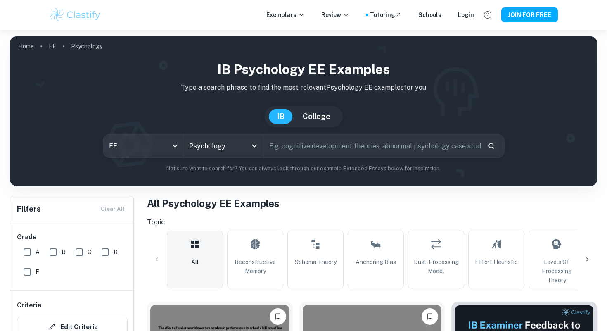 This screenshot has height=331, width=607. Describe the element at coordinates (386, 15) in the screenshot. I see `div: Tutoring` at that location.